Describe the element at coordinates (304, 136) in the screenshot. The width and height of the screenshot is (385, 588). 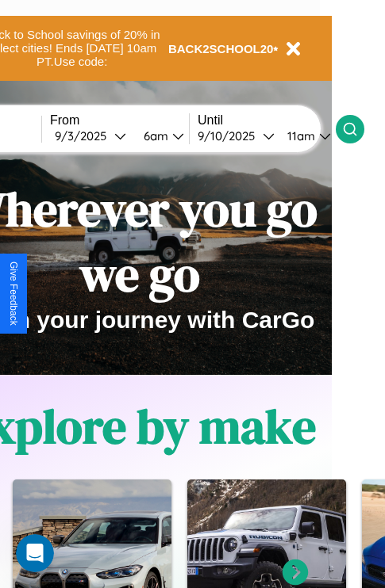
I see `button: 11am` at that location.